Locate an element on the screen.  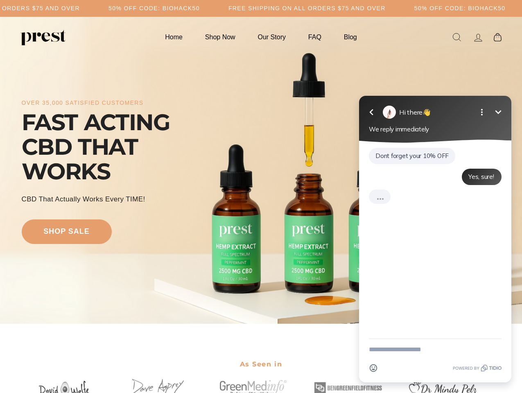
a: Home is located at coordinates (174, 37).